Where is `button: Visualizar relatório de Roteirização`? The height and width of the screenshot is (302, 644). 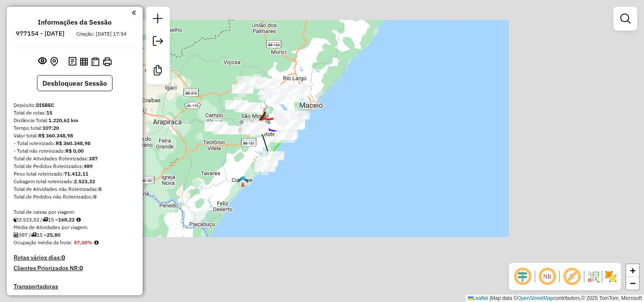 button: Visualizar relatório de Roteirização is located at coordinates (84, 61).